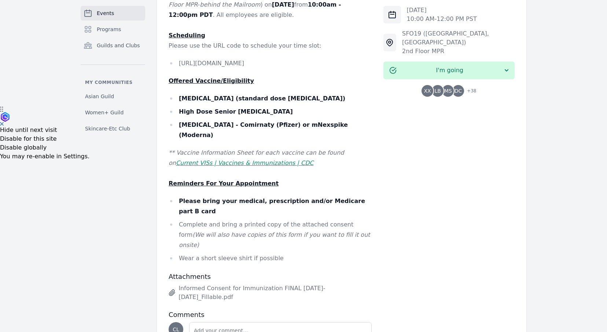 The width and height of the screenshot is (607, 332). What do you see at coordinates (272, 206) in the screenshot?
I see `strong: Please bring your medical, prescription and/or Medicare part B card` at bounding box center [272, 206].